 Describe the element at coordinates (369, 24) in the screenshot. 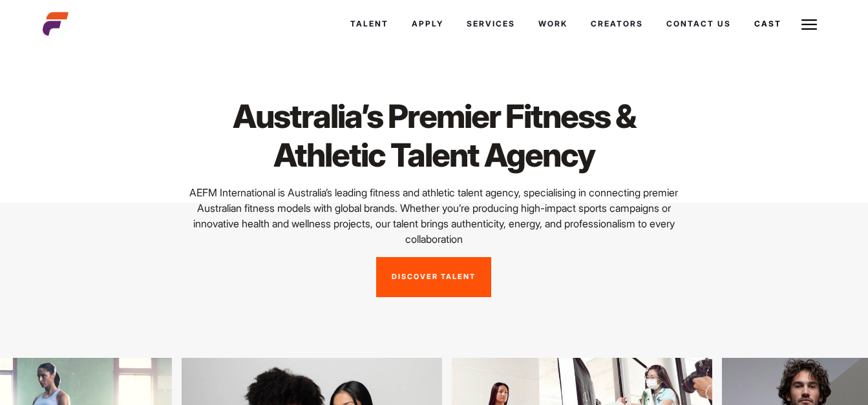

I see `a: Talent` at that location.